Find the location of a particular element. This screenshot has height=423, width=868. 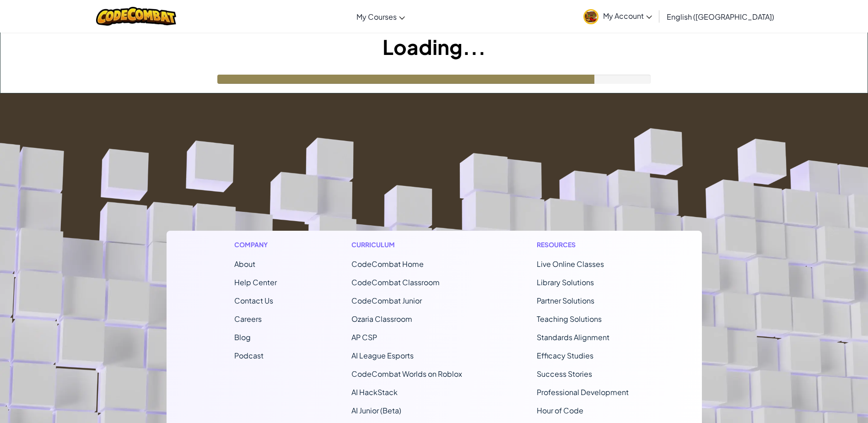

a: Careers is located at coordinates (248, 318).